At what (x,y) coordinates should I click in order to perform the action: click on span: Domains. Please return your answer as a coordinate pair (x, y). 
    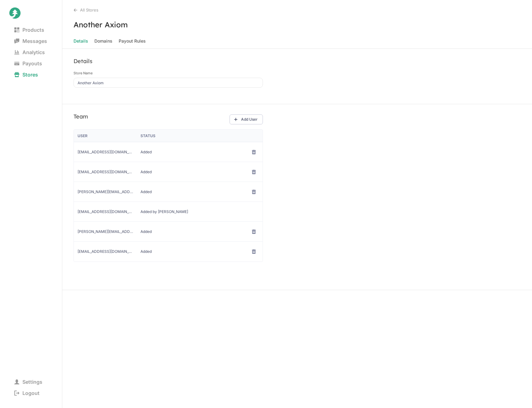
    Looking at the image, I should click on (104, 41).